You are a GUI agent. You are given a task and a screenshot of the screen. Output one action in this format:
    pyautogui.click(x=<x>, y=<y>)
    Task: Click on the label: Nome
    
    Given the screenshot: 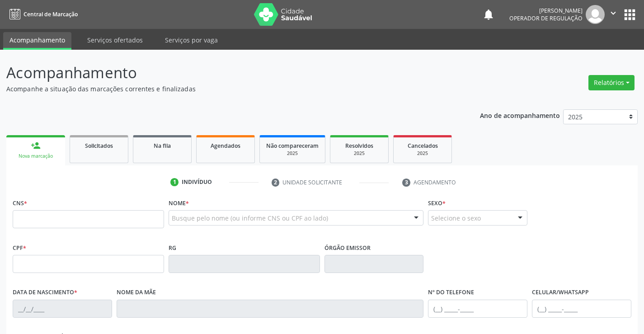 What is the action you would take?
    pyautogui.click(x=179, y=203)
    